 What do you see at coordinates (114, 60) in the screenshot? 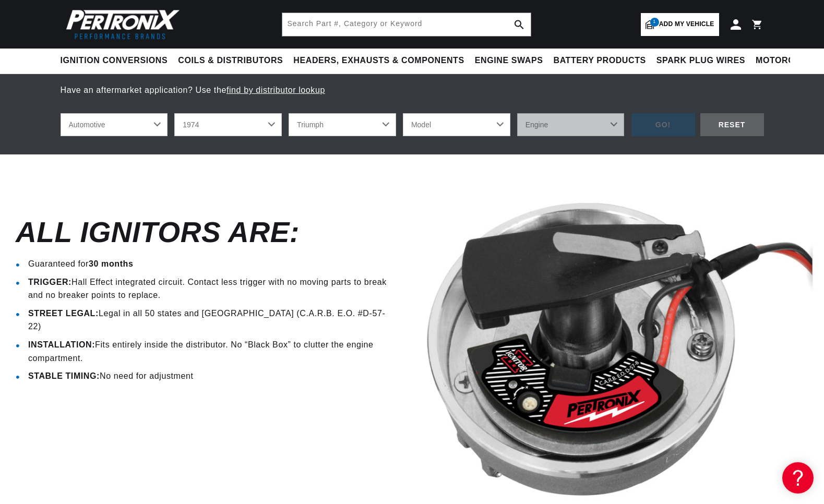
I see `span: Ignition Conversions` at bounding box center [114, 60].